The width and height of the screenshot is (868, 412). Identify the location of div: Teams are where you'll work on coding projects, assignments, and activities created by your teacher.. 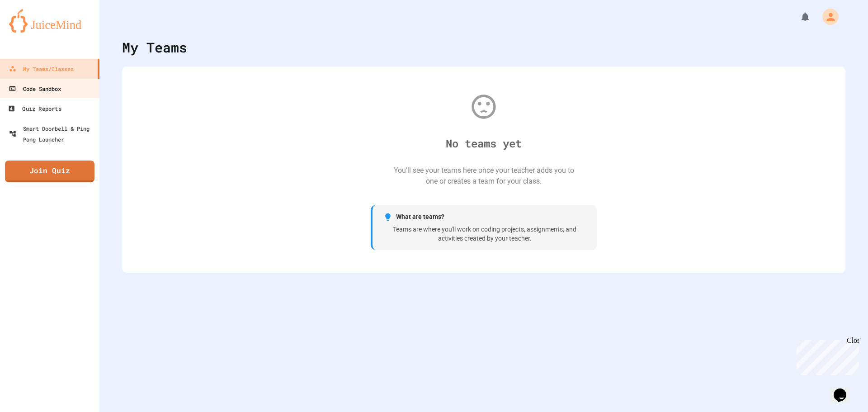
(484, 234).